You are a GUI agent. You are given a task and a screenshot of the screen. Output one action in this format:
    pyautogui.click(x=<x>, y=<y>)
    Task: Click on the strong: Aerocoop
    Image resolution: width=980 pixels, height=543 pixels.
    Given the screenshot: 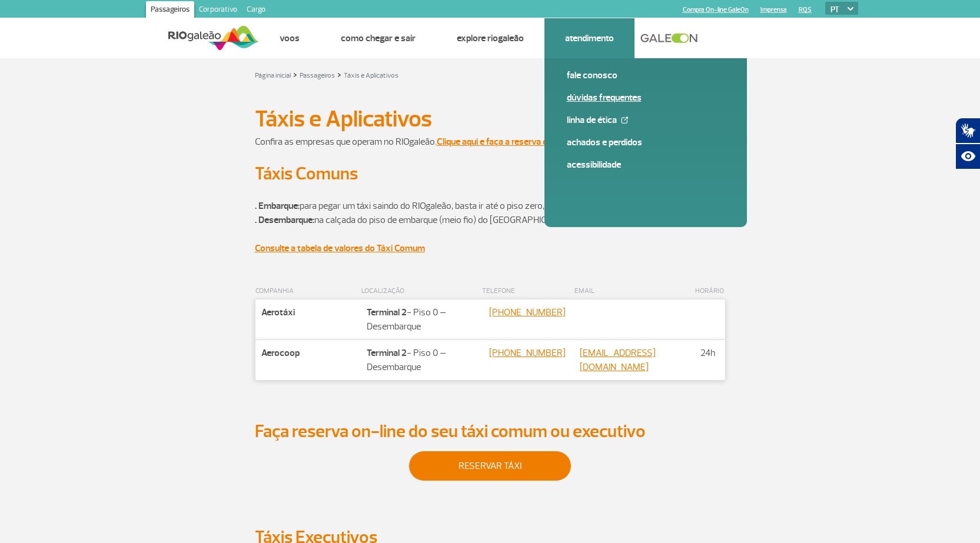 What is the action you would take?
    pyautogui.click(x=280, y=353)
    